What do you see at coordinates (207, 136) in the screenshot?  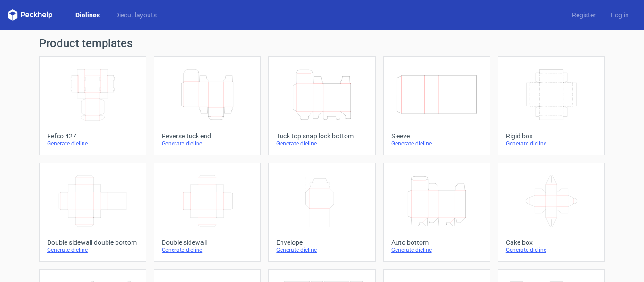 I see `div: Reverse tuck end` at bounding box center [207, 136].